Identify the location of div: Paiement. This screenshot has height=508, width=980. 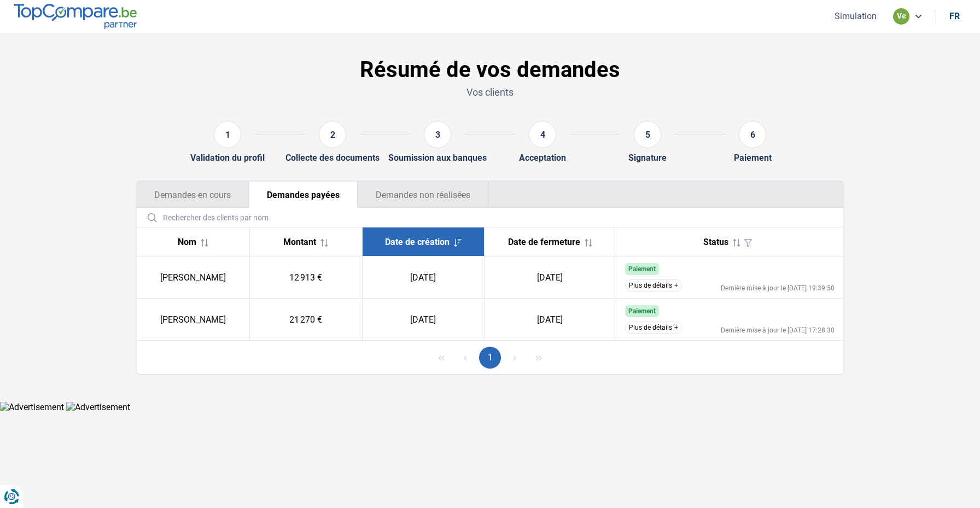
(752, 157).